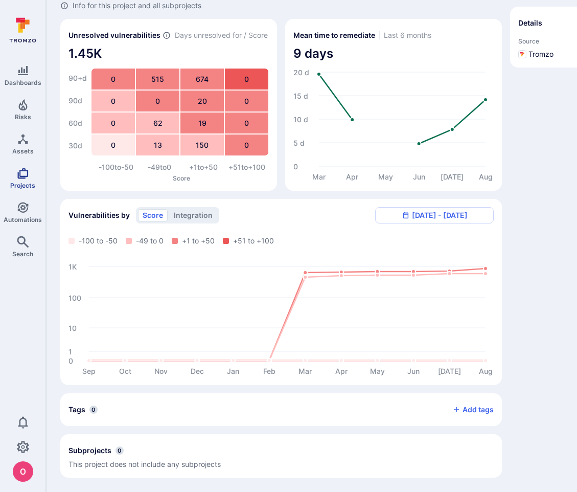 The height and width of the screenshot is (492, 577). I want to click on button: integration, so click(193, 215).